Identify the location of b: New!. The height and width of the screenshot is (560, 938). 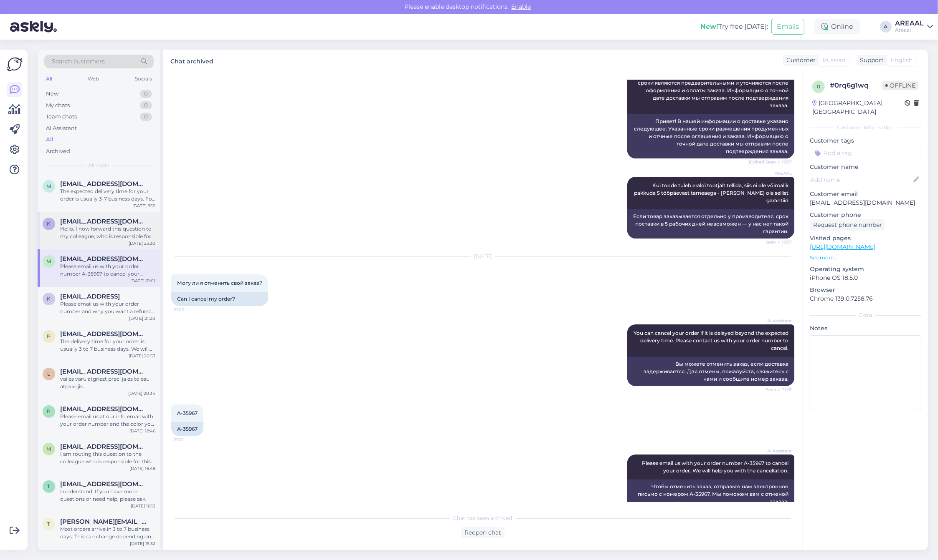
(709, 26).